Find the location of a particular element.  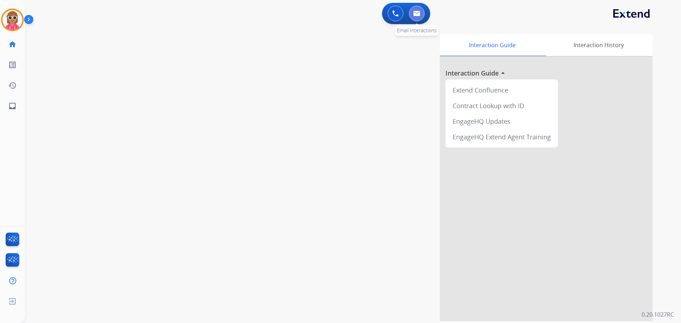

div: Interaction History is located at coordinates (599, 45).